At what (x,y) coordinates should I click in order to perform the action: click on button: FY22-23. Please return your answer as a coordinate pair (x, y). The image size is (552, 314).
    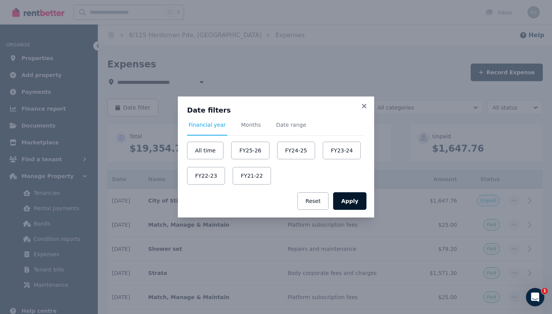
    Looking at the image, I should click on (206, 176).